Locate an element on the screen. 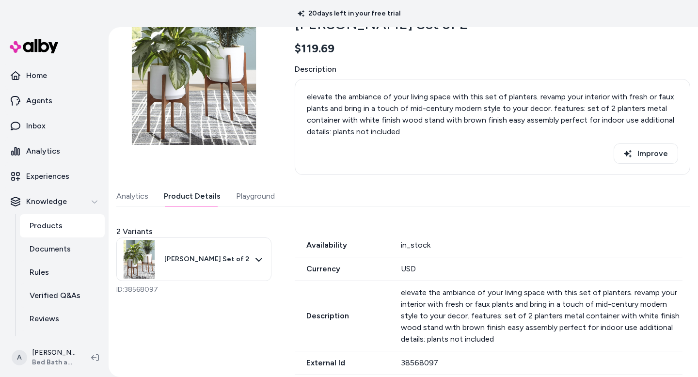  span: External Id is located at coordinates (342, 363).